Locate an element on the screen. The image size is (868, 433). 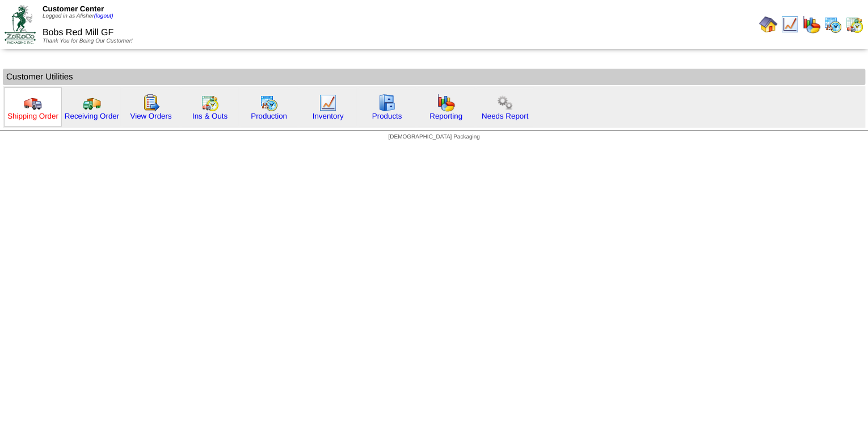
span: Bobs Red Mill GF is located at coordinates (78, 33).